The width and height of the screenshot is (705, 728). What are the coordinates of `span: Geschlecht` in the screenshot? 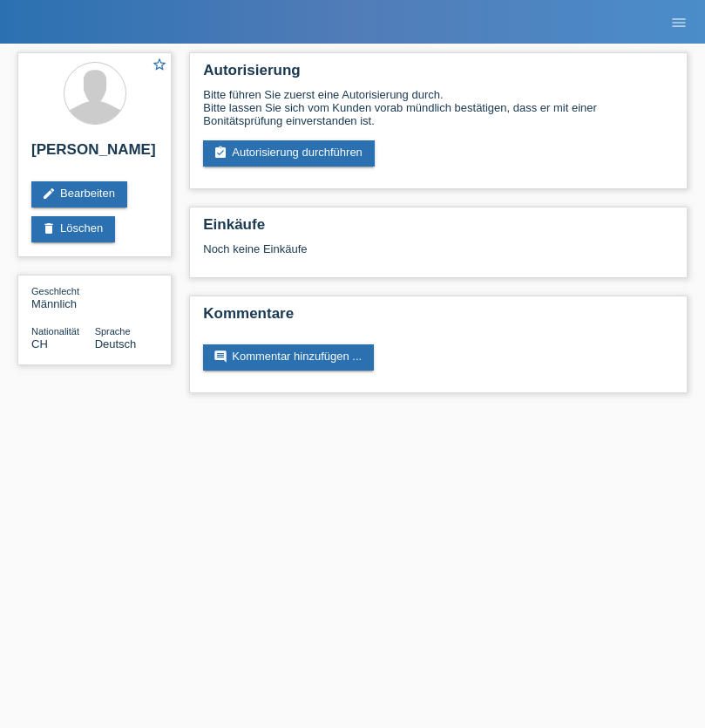 It's located at (55, 291).